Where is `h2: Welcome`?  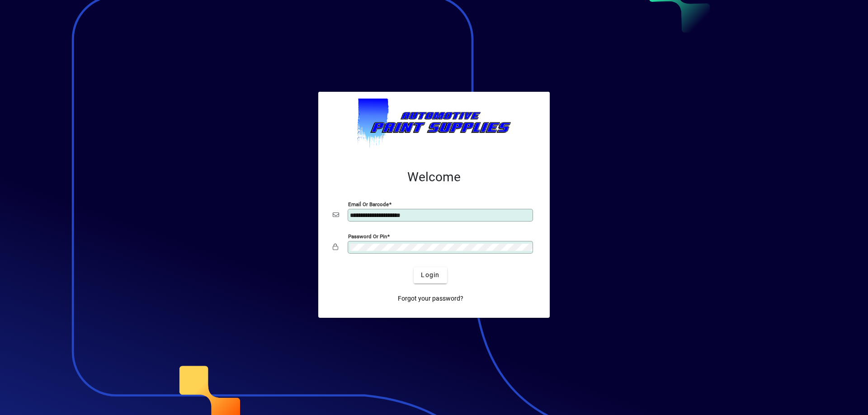 h2: Welcome is located at coordinates (434, 177).